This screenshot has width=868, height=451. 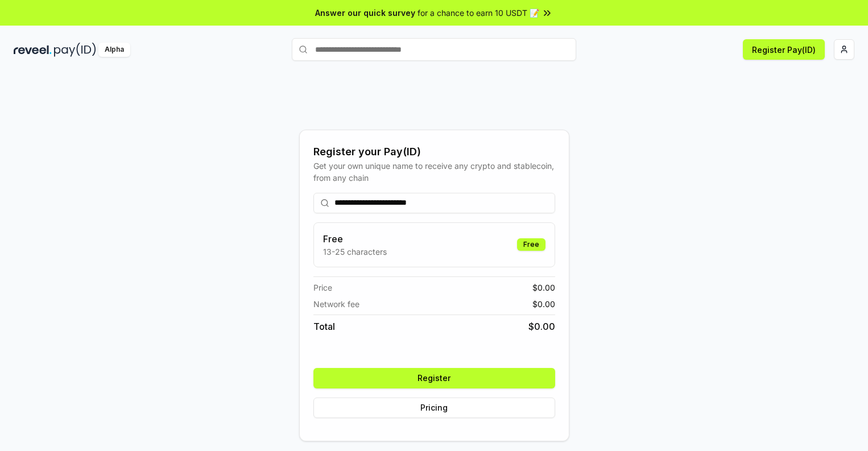 What do you see at coordinates (434, 408) in the screenshot?
I see `button: Pricing` at bounding box center [434, 408].